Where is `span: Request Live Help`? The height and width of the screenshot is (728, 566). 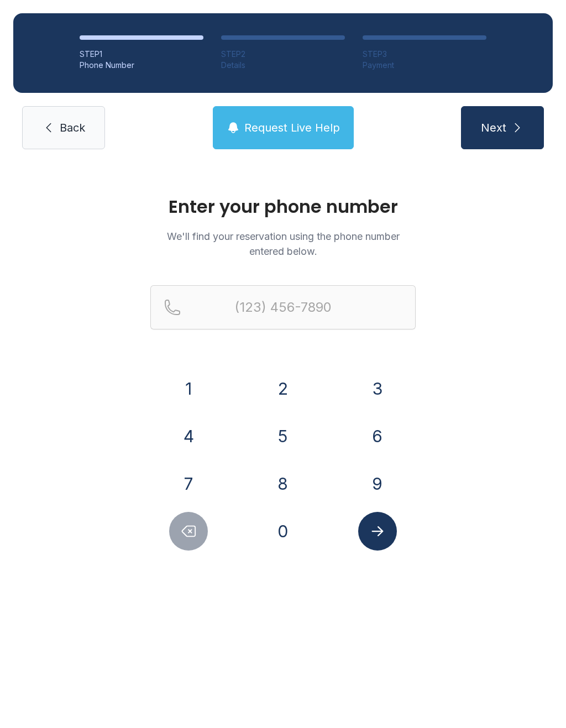 span: Request Live Help is located at coordinates (292, 128).